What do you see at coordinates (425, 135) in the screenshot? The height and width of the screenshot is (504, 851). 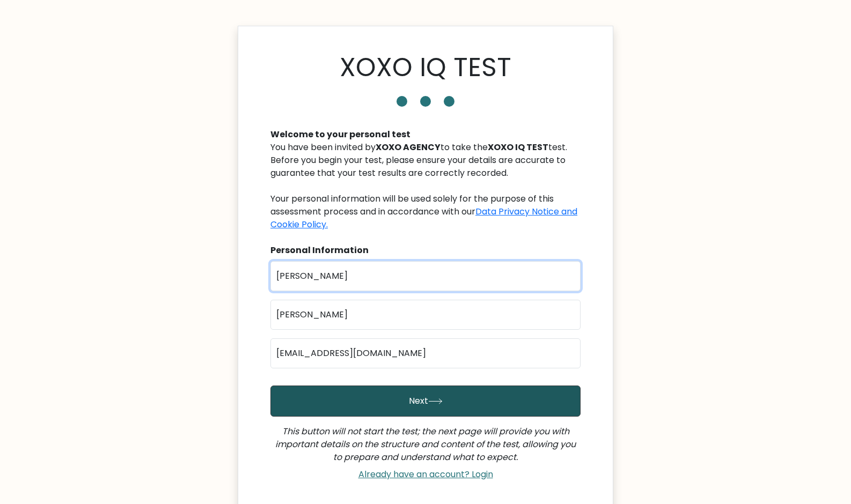 I see `div: Welcome to your personal test` at bounding box center [425, 135].